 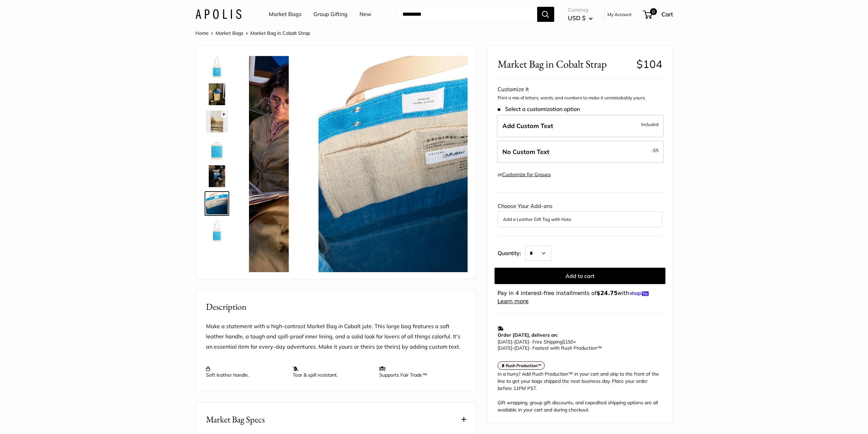 What do you see at coordinates (467, 14) in the screenshot?
I see `input: Search...` at bounding box center [467, 14].